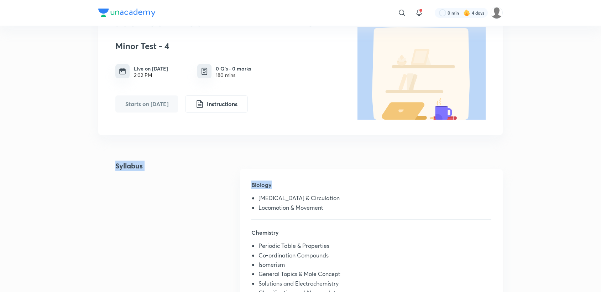 The image size is (601, 292). Describe the element at coordinates (233, 68) in the screenshot. I see `h6: 0 Q’s · 0 marks` at that location.